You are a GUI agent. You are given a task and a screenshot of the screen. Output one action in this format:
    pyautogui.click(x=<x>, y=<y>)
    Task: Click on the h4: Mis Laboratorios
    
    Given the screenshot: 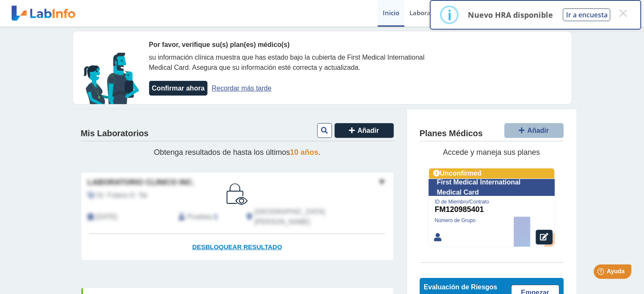 What is the action you would take?
    pyautogui.click(x=115, y=134)
    